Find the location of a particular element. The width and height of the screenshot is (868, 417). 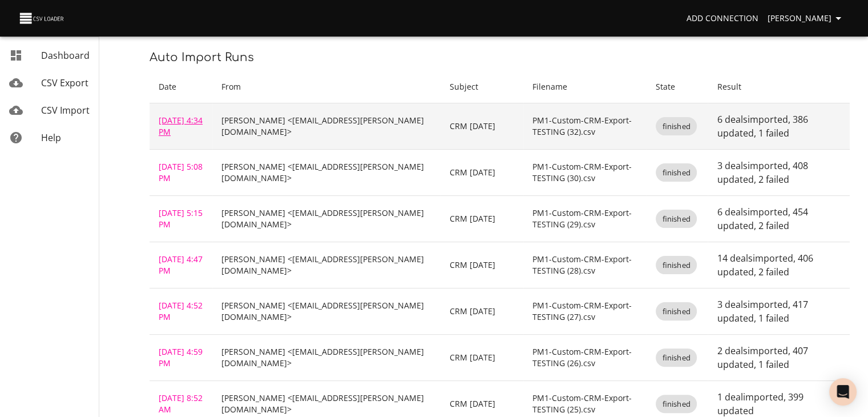

span: Dashboard is located at coordinates (65, 55).